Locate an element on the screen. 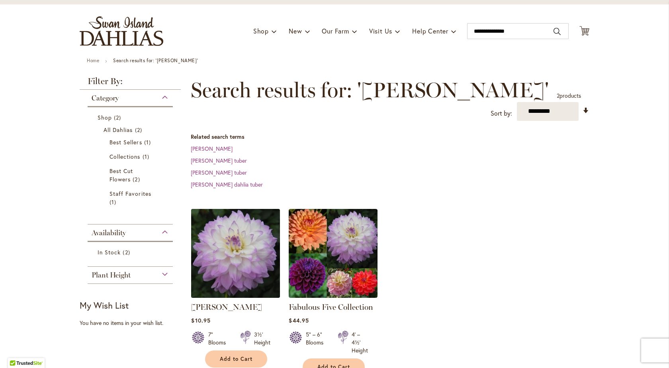  p: products is located at coordinates (569, 96).